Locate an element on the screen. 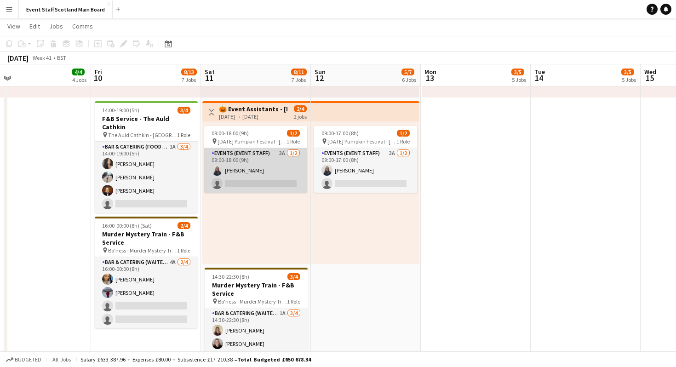 This screenshot has height=367, width=676. span: Sat is located at coordinates (210, 72).